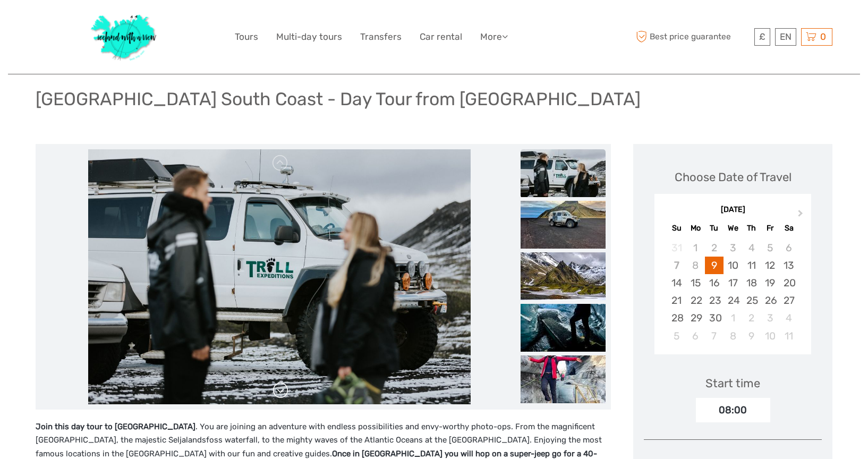  I want to click on div: Choose Saturday, September 13th, 2025, so click(788, 265).